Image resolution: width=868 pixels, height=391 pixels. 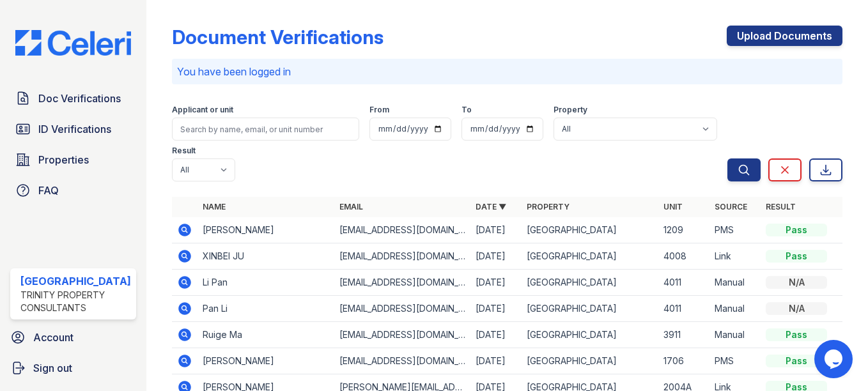 I want to click on td: 3911, so click(x=684, y=334).